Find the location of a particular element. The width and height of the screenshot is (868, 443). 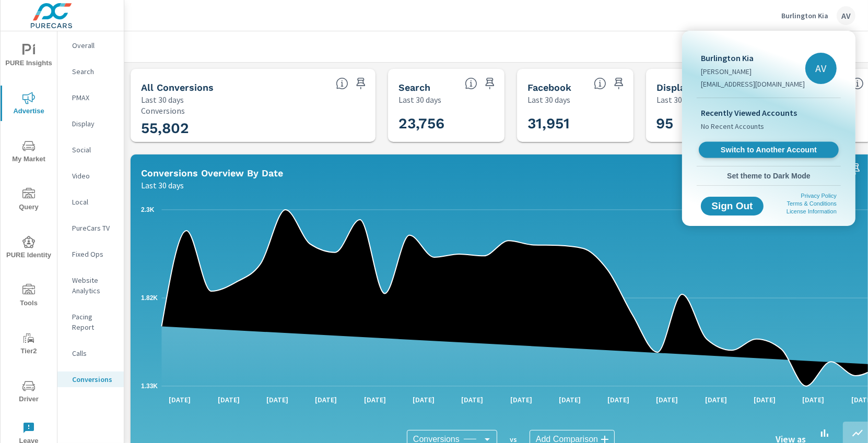

a: License Information is located at coordinates (811, 212).